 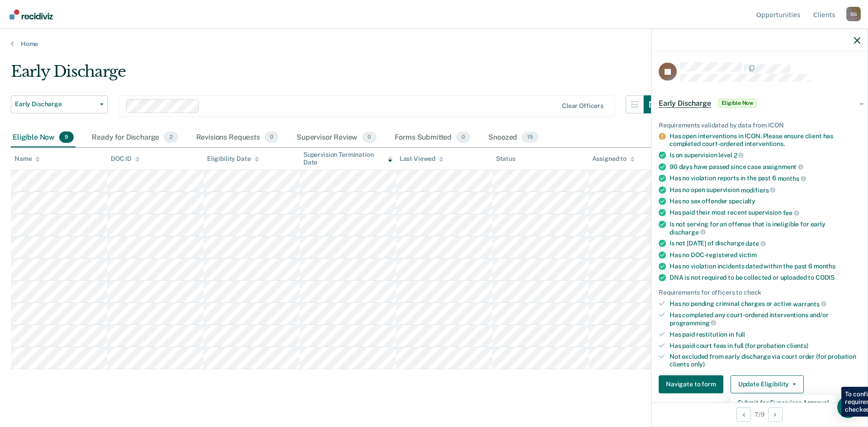 What do you see at coordinates (530, 137) in the screenshot?
I see `span: 15` at bounding box center [530, 137].